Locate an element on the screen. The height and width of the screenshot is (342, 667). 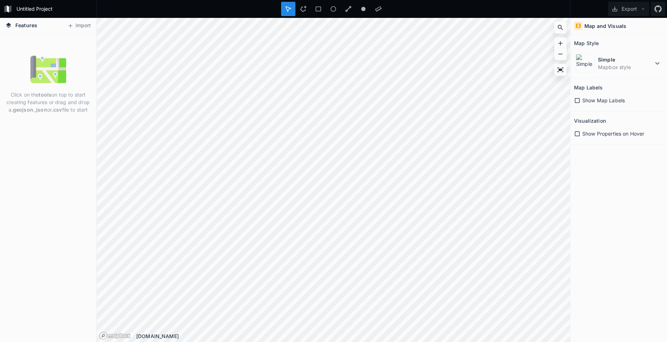
strong: .csv is located at coordinates (57, 110).